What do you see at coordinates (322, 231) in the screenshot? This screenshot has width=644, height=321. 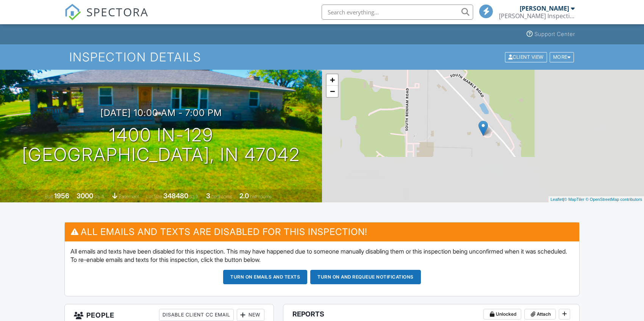 I see `h3: All emails and texts are disabled for this inspection!` at bounding box center [322, 231].